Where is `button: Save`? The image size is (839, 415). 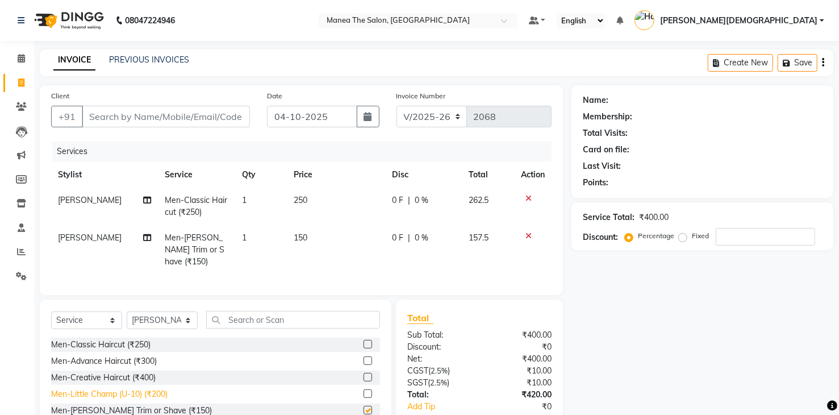
button: Save is located at coordinates (797, 62).